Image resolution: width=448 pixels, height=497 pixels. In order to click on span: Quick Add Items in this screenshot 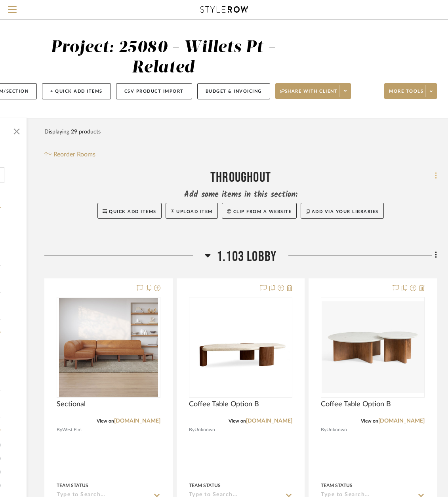, I will do `click(132, 211)`.